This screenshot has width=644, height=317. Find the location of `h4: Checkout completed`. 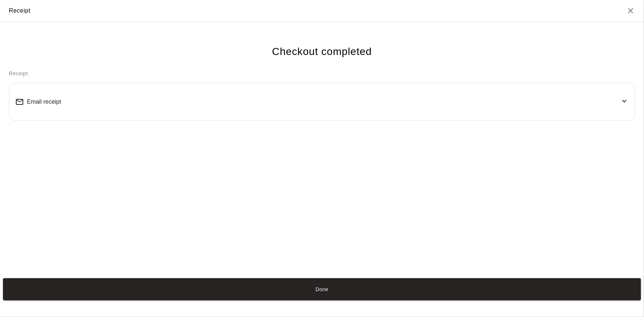

h4: Checkout completed is located at coordinates (322, 52).